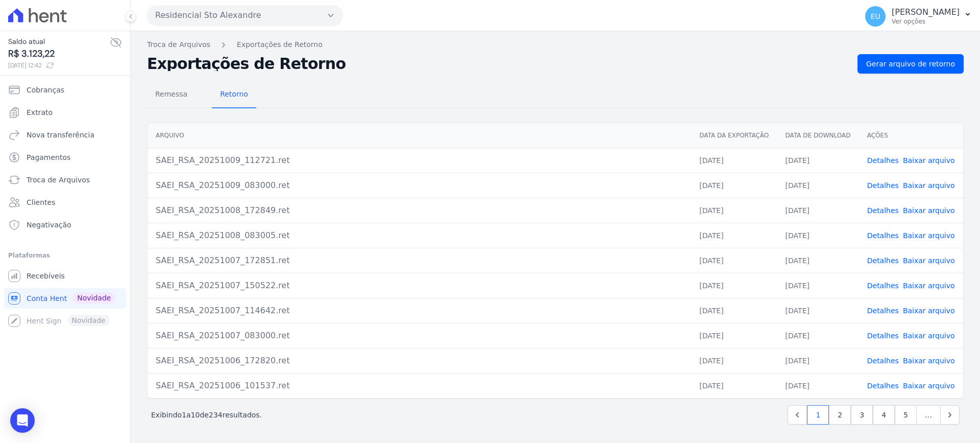 The width and height of the screenshot is (980, 443). Describe the element at coordinates (818, 135) in the screenshot. I see `th: Data de Download` at that location.